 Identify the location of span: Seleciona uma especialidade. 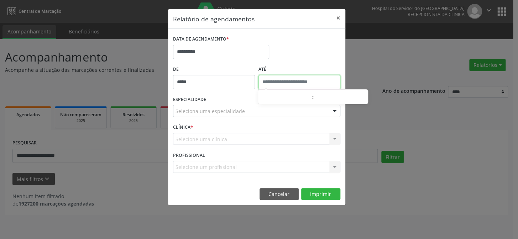
(210, 111).